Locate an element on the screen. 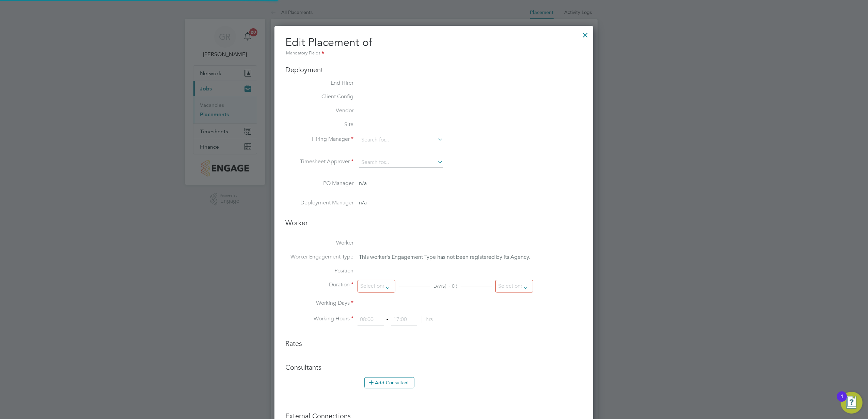  h3: Rates is located at coordinates (434, 340).